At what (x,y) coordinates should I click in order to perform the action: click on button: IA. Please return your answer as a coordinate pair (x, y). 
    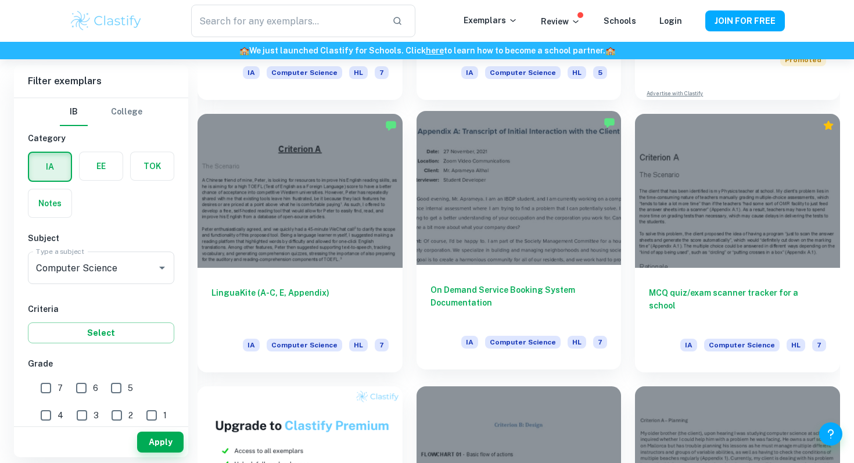
    Looking at the image, I should click on (50, 167).